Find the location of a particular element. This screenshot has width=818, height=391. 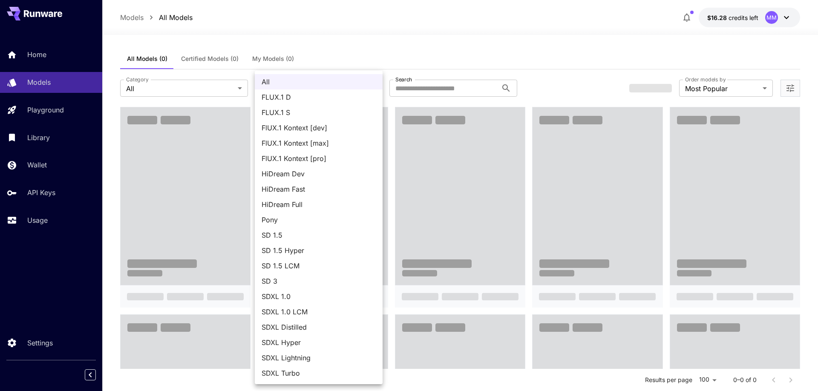

span: HiDream Fast is located at coordinates (319, 189).